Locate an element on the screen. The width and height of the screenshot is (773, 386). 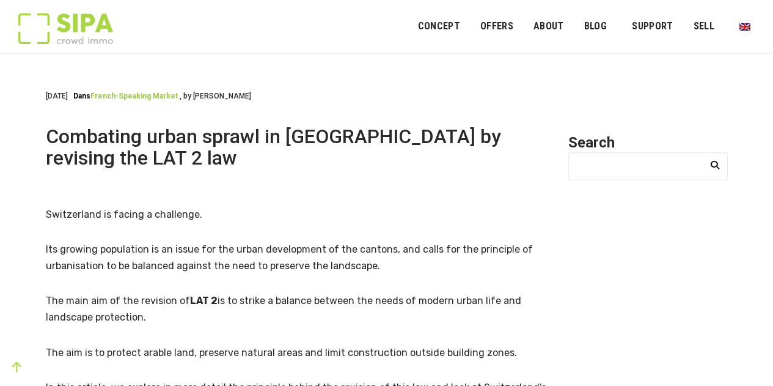
a: French-speaking market is located at coordinates (134, 96).